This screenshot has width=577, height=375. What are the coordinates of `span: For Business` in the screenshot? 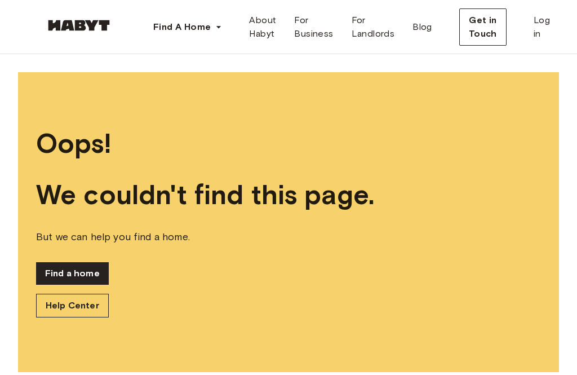 It's located at (313, 27).